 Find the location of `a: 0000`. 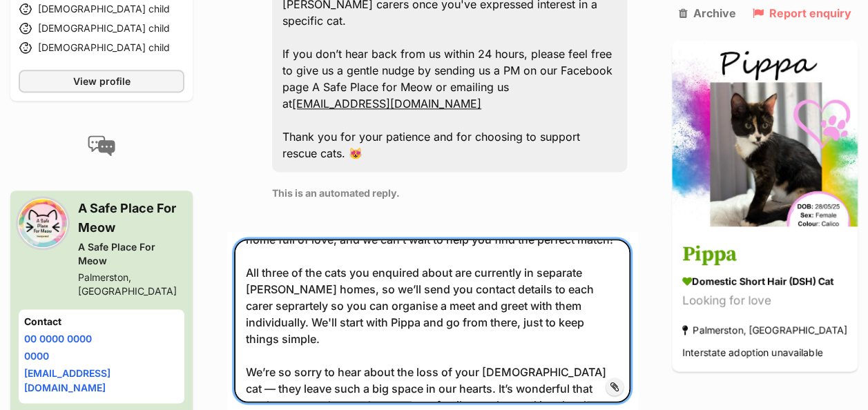

a: 0000 is located at coordinates (37, 356).